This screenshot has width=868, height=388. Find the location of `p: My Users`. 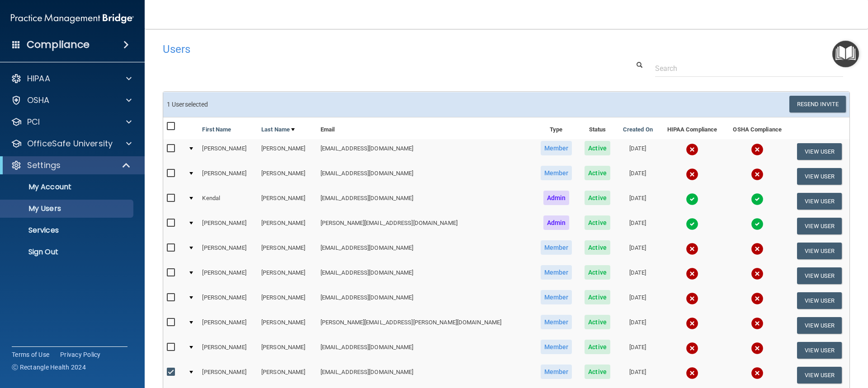

p: My Users is located at coordinates (67, 209).